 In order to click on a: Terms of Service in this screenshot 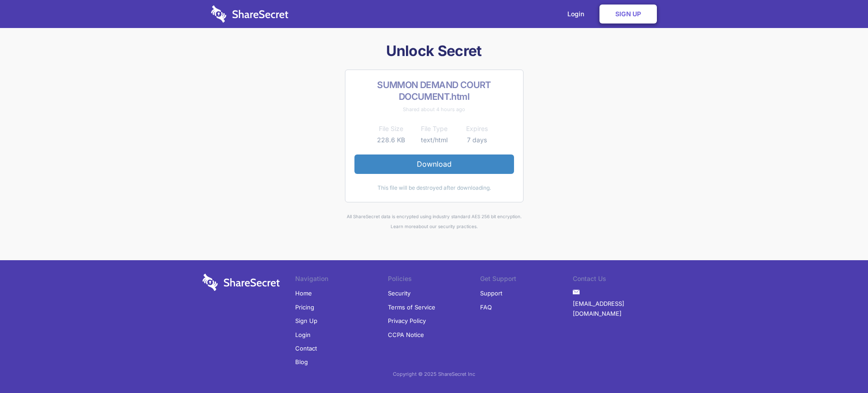, I will do `click(411, 307)`.